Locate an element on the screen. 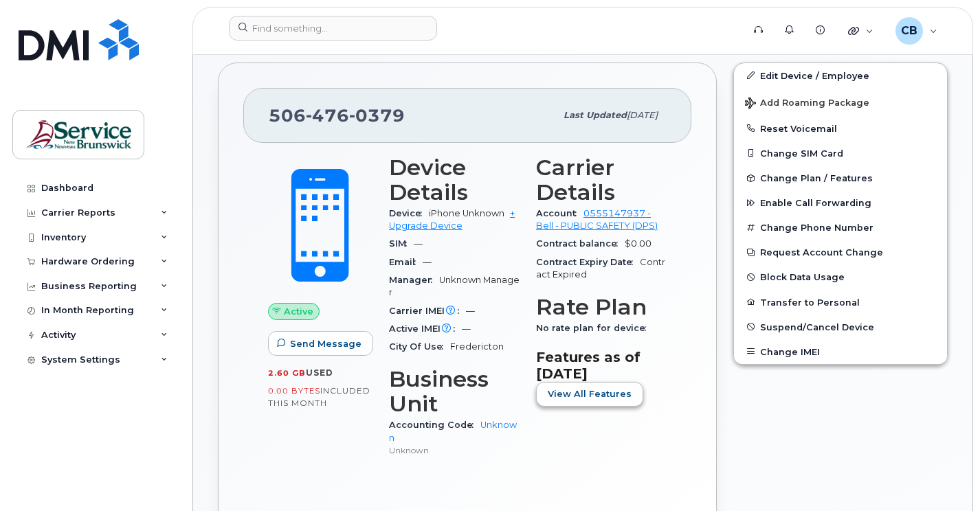  span: 506 is located at coordinates (337, 115).